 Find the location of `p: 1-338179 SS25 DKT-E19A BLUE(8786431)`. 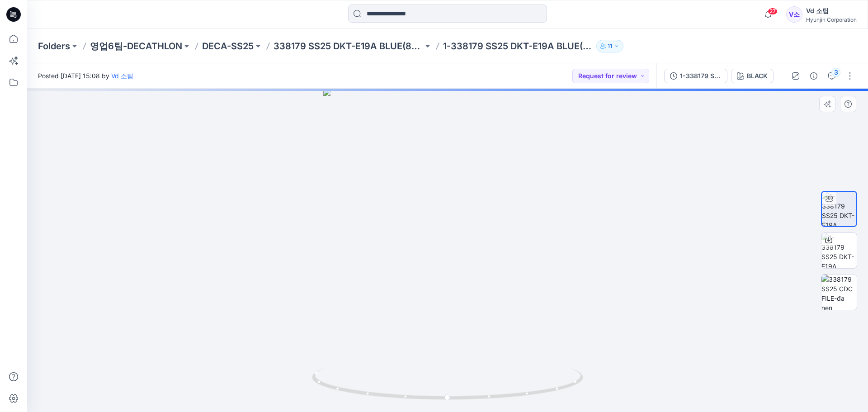

p: 1-338179 SS25 DKT-E19A BLUE(8786431) is located at coordinates (518, 46).